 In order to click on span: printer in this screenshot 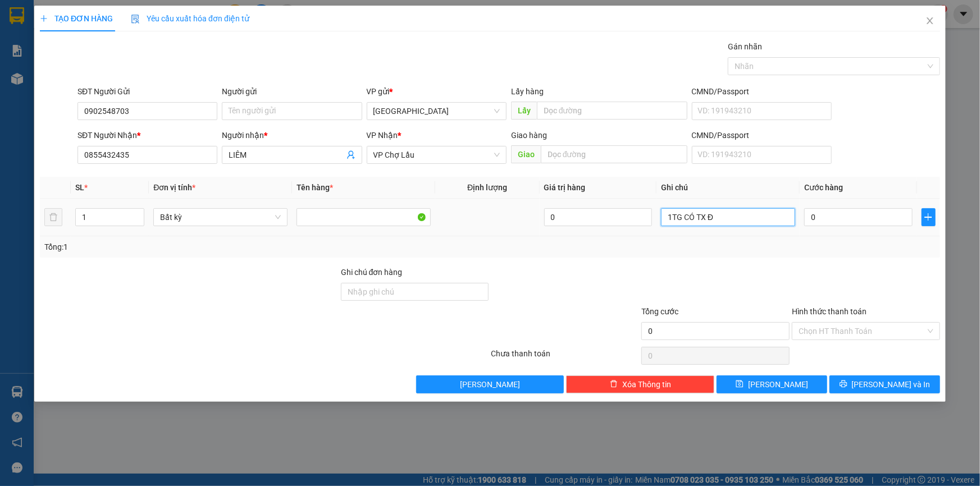, I will do `click(843, 384)`.